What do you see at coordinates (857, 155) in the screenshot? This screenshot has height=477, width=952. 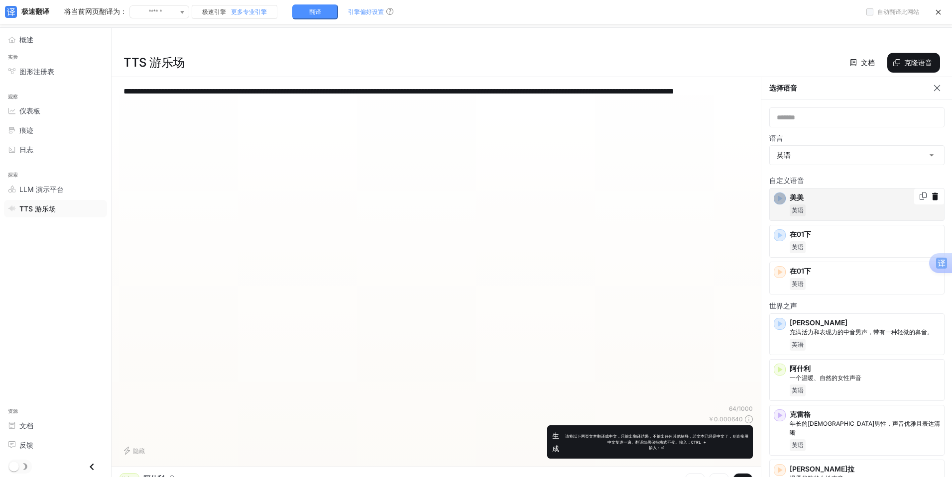 I see `div: 英语` at bounding box center [857, 155].